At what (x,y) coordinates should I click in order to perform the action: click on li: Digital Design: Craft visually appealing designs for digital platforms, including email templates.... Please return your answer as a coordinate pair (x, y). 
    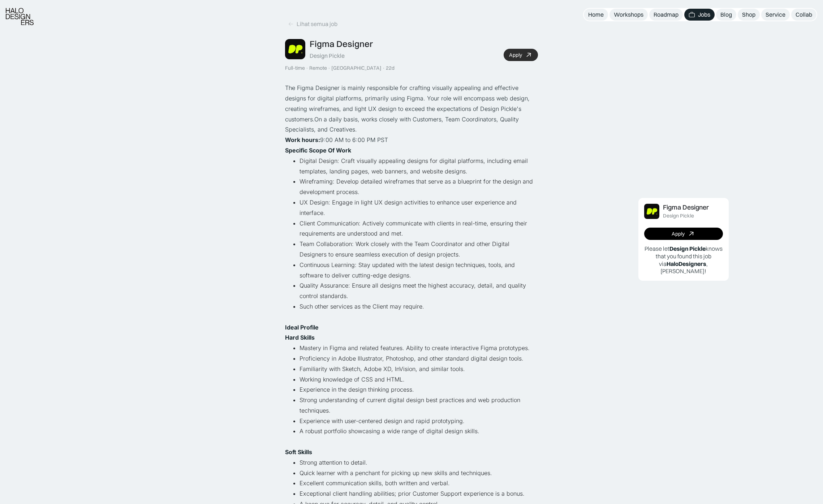
    Looking at the image, I should click on (419, 166).